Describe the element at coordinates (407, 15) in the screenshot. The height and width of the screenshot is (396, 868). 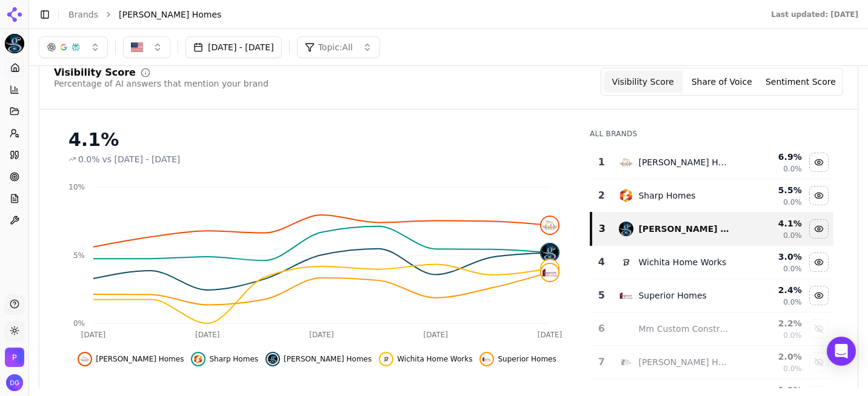
I see `nav: breadcrumb` at that location.